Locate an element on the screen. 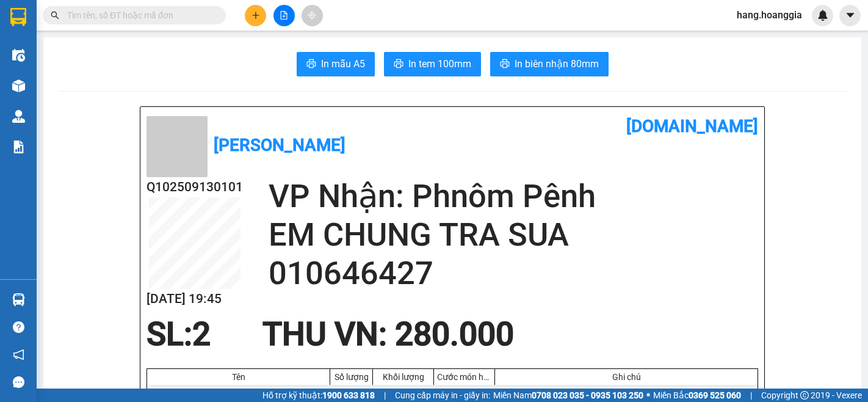 This screenshot has width=868, height=402. div: Ghi chú is located at coordinates (626, 377).